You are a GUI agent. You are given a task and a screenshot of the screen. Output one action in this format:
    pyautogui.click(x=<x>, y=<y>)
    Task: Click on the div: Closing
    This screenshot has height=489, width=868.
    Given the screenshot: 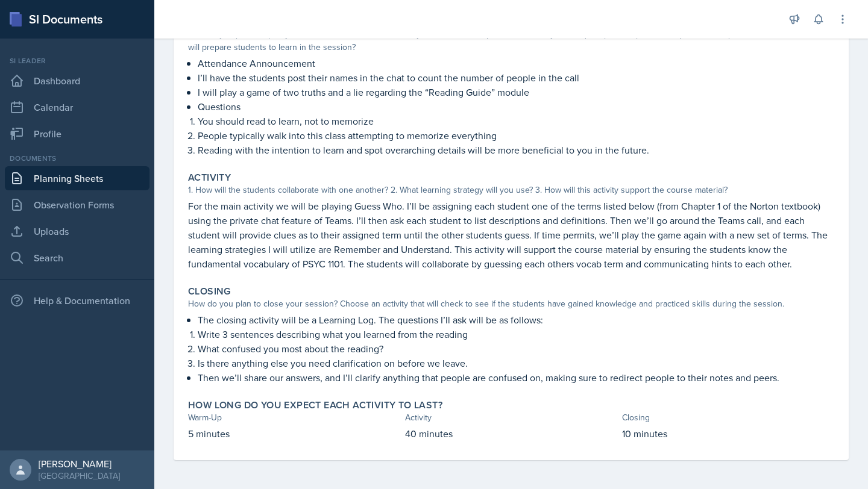 What is the action you would take?
    pyautogui.click(x=728, y=418)
    